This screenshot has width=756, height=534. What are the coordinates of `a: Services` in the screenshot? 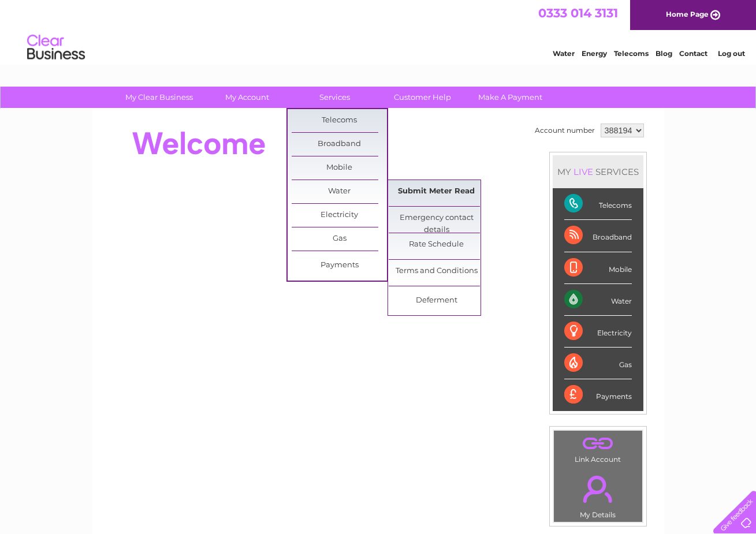 It's located at (335, 97).